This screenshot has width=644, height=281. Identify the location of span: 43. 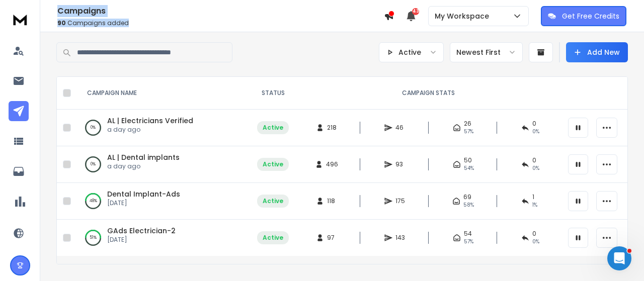
(415, 11).